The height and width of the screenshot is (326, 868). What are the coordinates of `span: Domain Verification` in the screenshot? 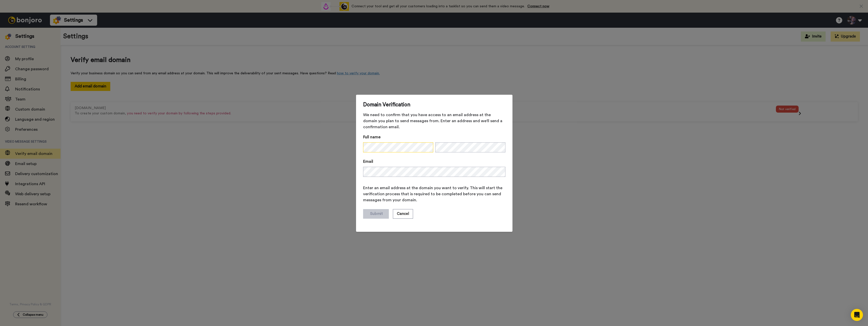 It's located at (434, 105).